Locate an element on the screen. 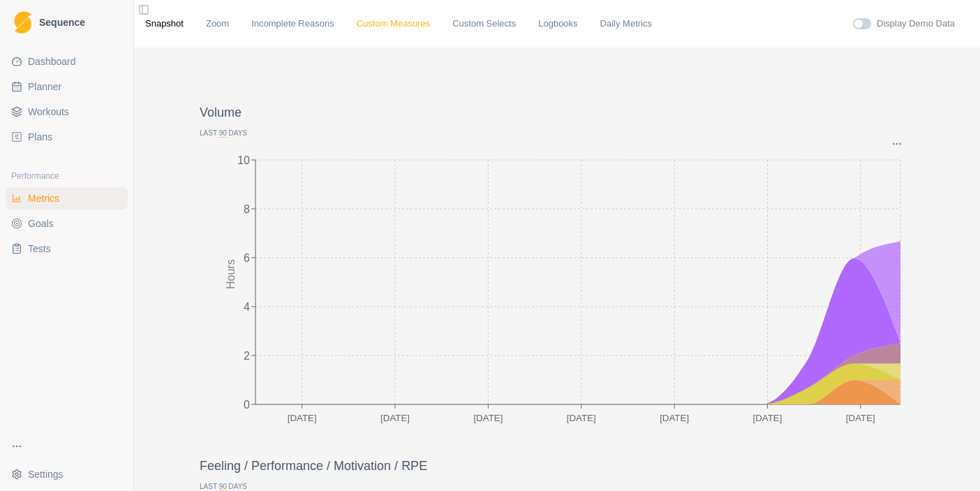 Image resolution: width=980 pixels, height=491 pixels. span: Goals is located at coordinates (41, 224).